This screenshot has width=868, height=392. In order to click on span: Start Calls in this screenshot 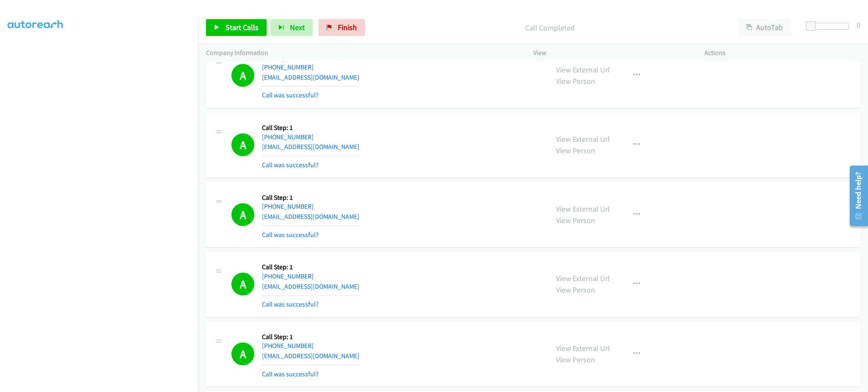, I will do `click(242, 27)`.